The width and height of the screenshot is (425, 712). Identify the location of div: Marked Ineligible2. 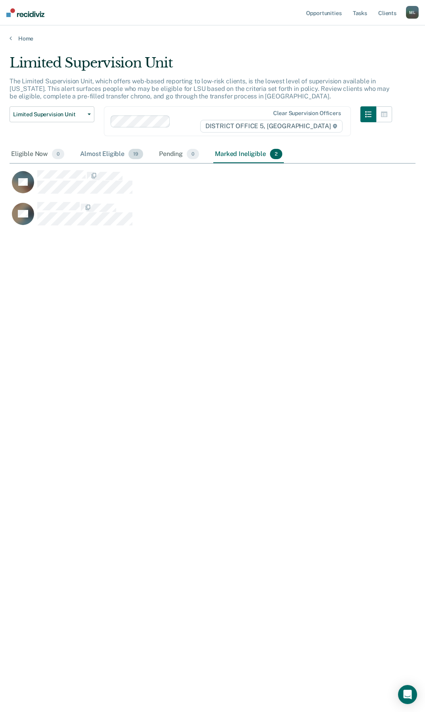
(249, 154).